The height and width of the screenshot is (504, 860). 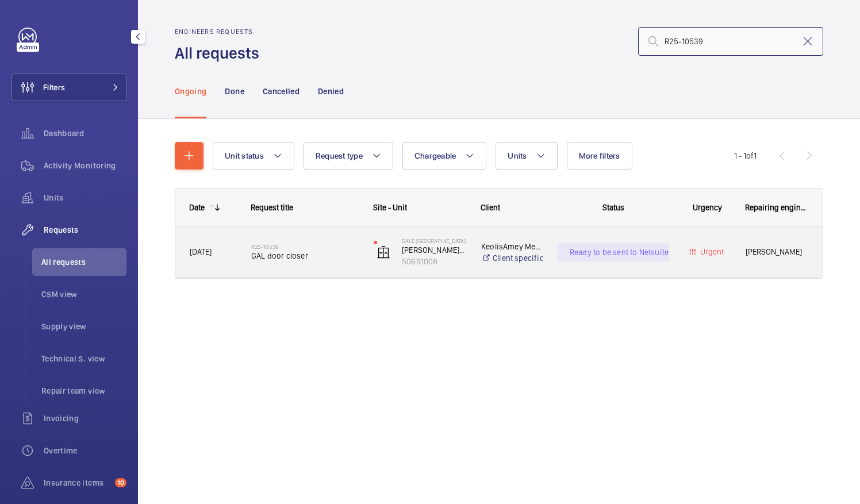 What do you see at coordinates (85, 451) in the screenshot?
I see `span: Overtime` at bounding box center [85, 451].